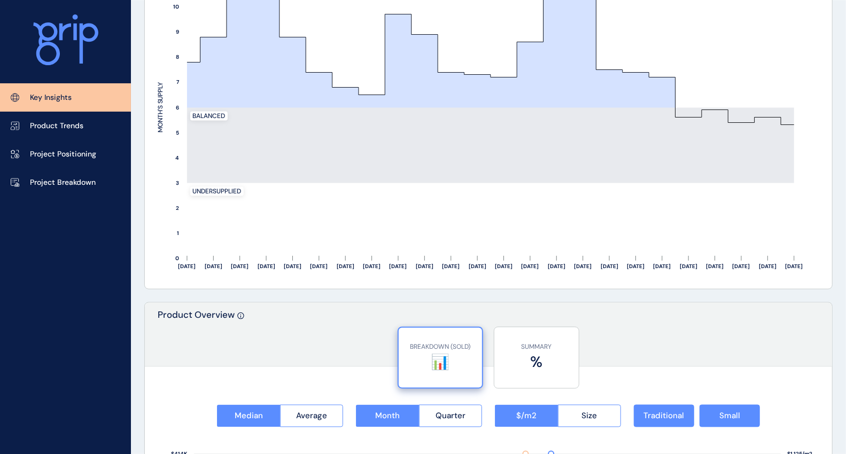 This screenshot has width=846, height=454. Describe the element at coordinates (729, 416) in the screenshot. I see `button: Small` at that location.